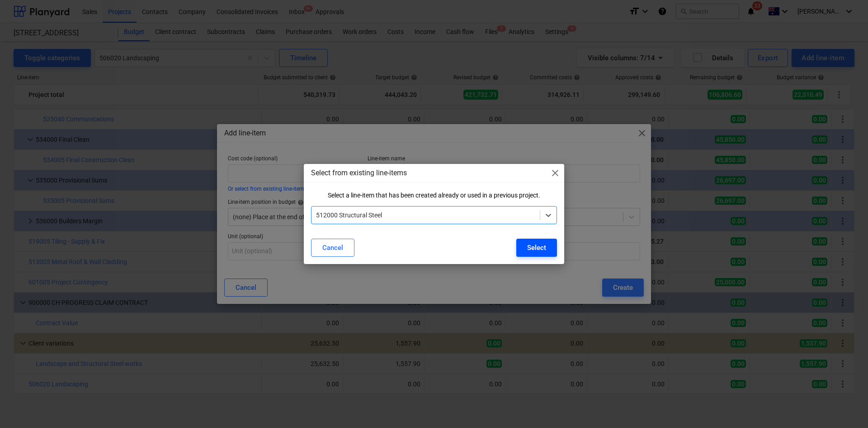 The width and height of the screenshot is (868, 428). Describe the element at coordinates (555, 173) in the screenshot. I see `span: close` at that location.